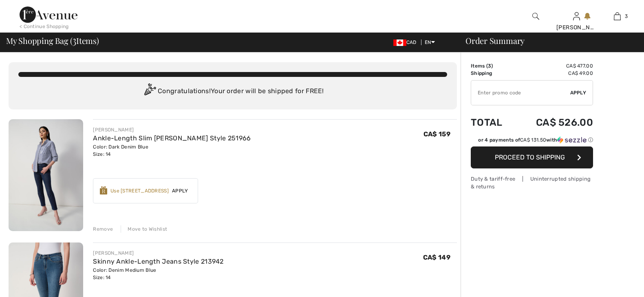  I want to click on div: Remove, so click(102, 229).